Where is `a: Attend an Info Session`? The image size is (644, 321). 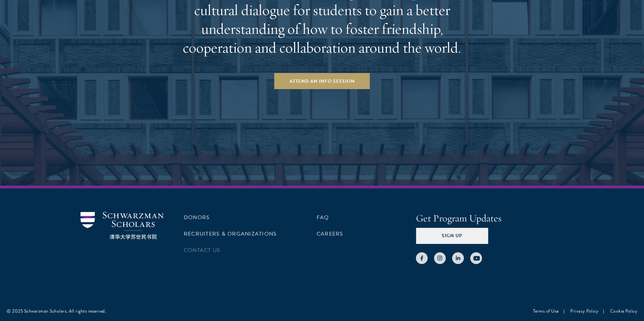
a: Attend an Info Session is located at coordinates (322, 81).